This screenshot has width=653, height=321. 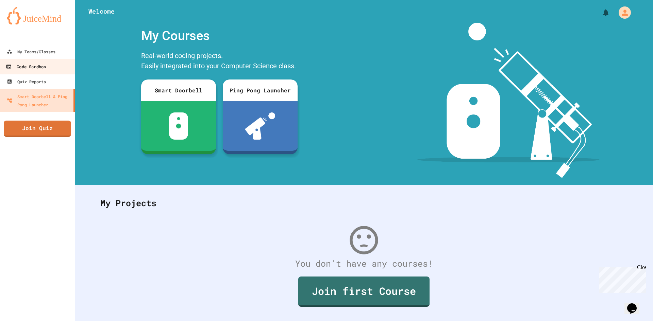 I want to click on div: Code Sandbox, so click(x=26, y=67).